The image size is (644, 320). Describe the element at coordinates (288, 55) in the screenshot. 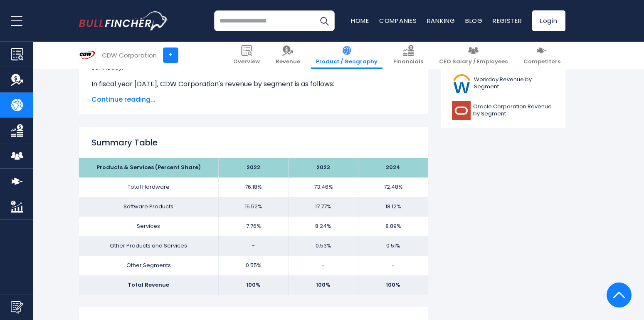

I see `a: Revenue` at that location.